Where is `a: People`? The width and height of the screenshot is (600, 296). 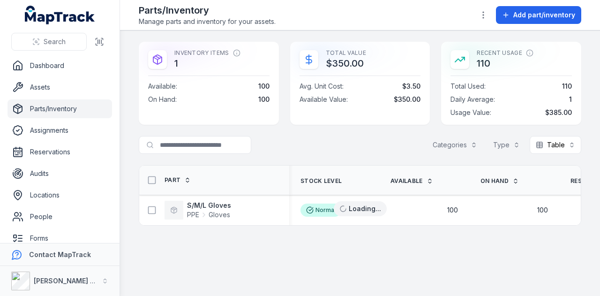 a: People is located at coordinates (60, 216).